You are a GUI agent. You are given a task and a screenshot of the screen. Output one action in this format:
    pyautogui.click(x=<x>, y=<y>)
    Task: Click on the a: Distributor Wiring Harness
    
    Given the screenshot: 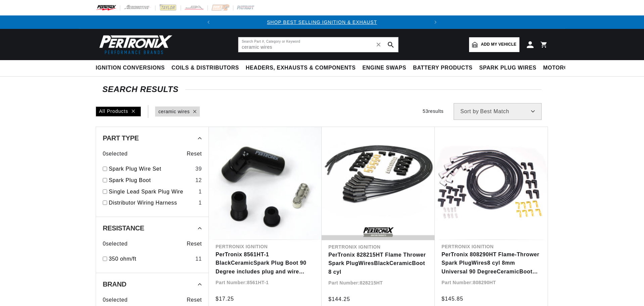 What is the action you would take?
    pyautogui.click(x=152, y=203)
    